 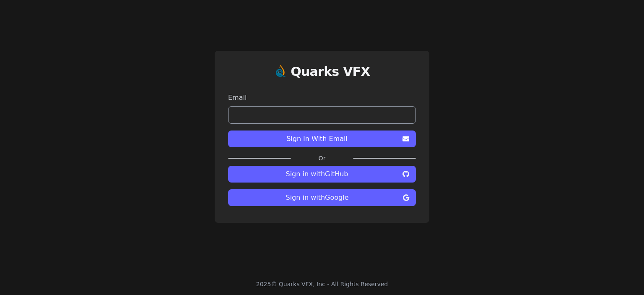 What do you see at coordinates (322, 158) in the screenshot?
I see `label: Or` at bounding box center [322, 158].